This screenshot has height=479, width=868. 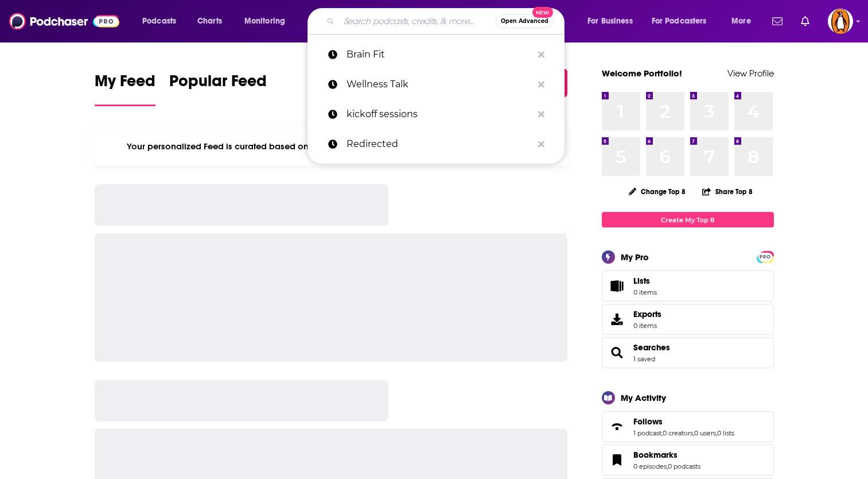 I want to click on div: My Activity, so click(x=643, y=398).